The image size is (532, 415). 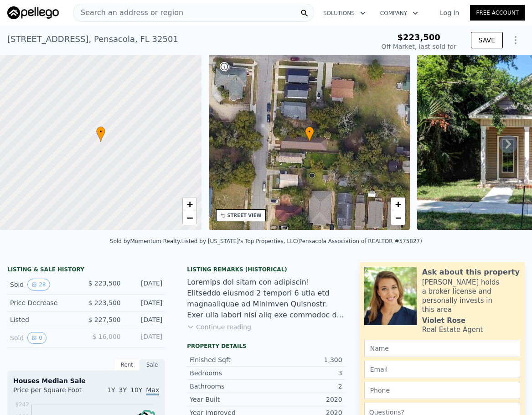 What do you see at coordinates (444, 320) in the screenshot?
I see `div: Violet Rose` at bounding box center [444, 320].